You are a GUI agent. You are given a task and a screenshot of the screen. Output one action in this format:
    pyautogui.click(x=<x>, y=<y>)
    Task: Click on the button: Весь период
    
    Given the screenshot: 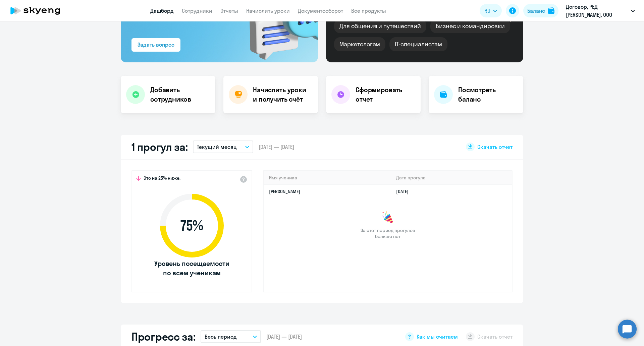 What is the action you would take?
    pyautogui.click(x=231, y=337)
    